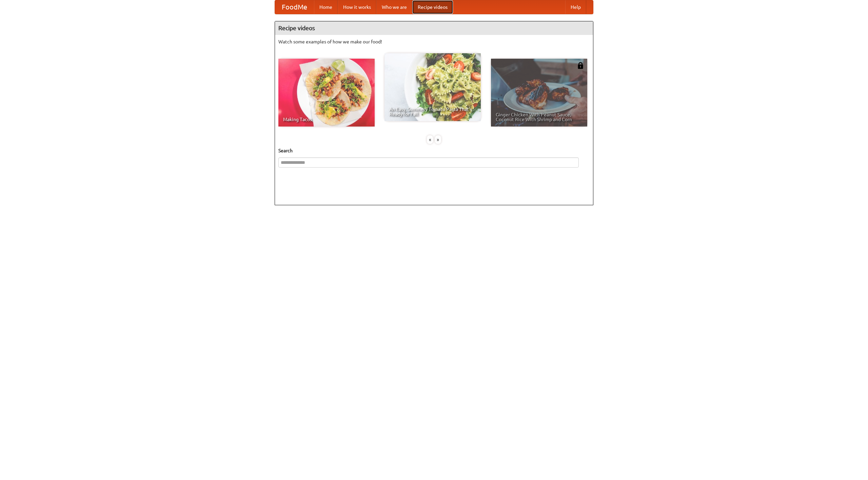 The image size is (868, 480). Describe the element at coordinates (326, 8) in the screenshot. I see `a: Home` at that location.